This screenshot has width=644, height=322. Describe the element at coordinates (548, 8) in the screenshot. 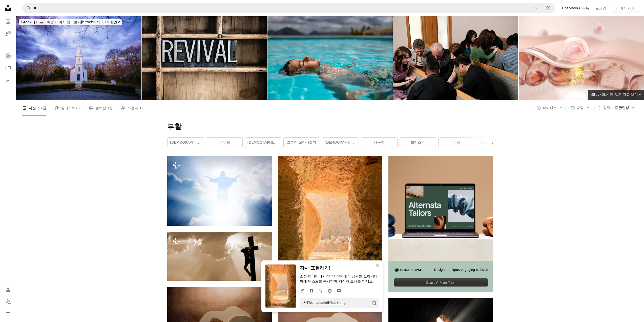

I see `button: 시각적 검색` at that location.